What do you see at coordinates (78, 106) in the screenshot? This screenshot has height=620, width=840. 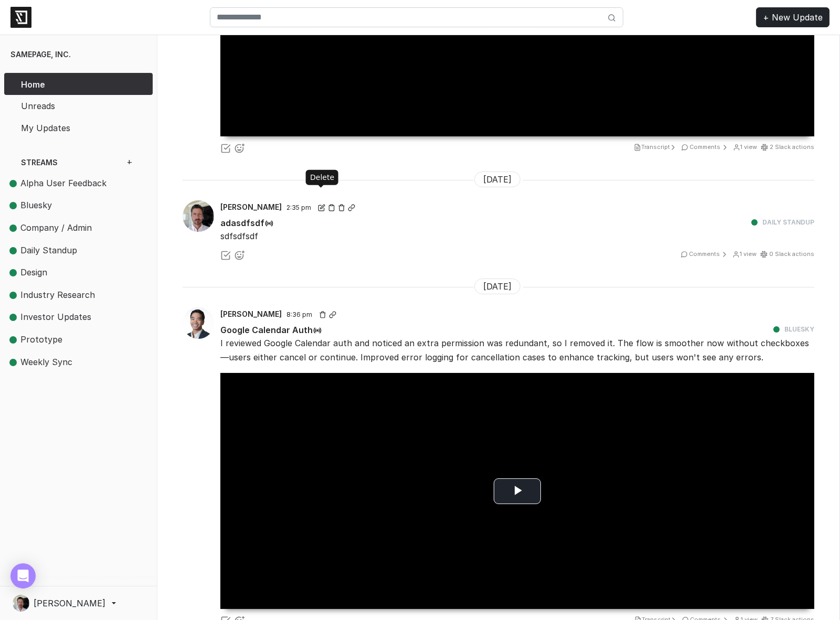 I see `a: Unreads` at bounding box center [78, 106].